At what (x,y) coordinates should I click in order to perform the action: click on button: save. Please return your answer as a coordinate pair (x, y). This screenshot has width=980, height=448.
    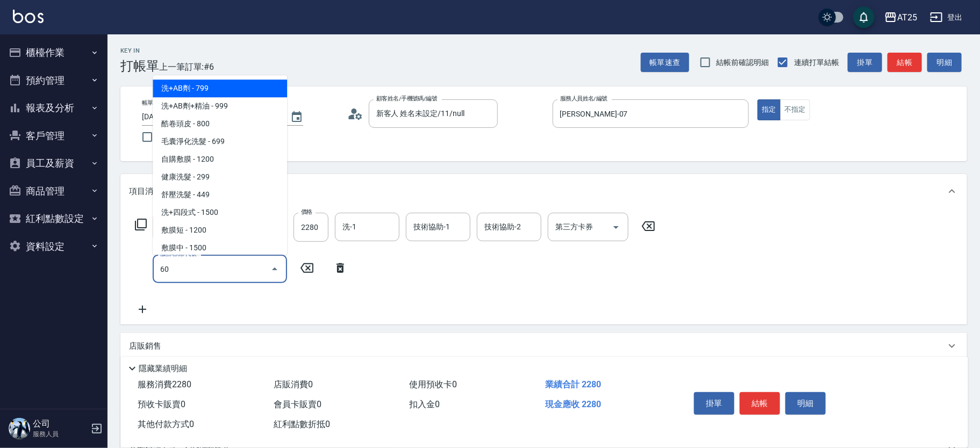
    Looking at the image, I should click on (864, 18).